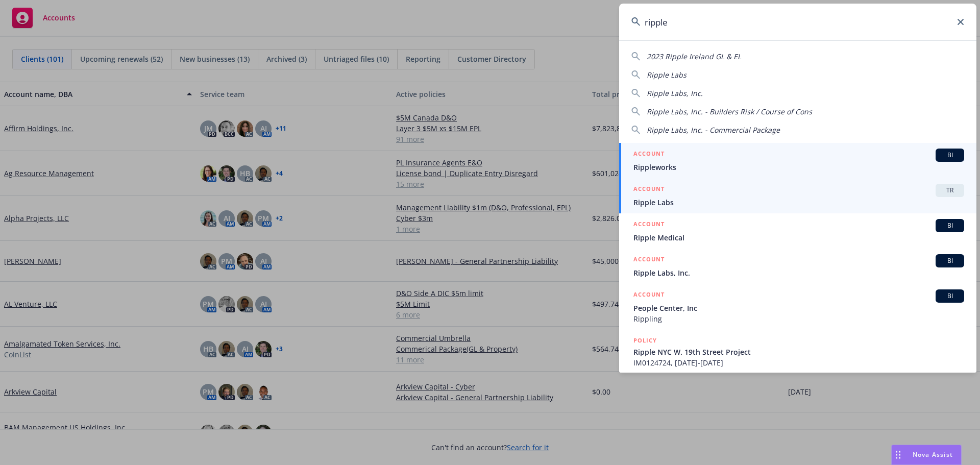 The height and width of the screenshot is (465, 980). Describe the element at coordinates (797, 195) in the screenshot. I see `a: ACCOUNTTRRipple Labs` at that location.